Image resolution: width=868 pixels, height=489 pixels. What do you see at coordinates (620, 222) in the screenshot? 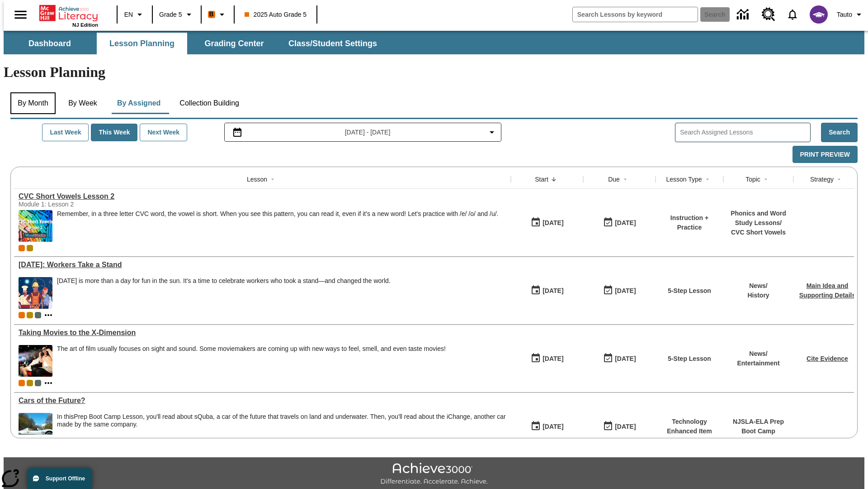
I see `button: 10/14/25: Last day the lesson can be accessed` at bounding box center [620, 222].